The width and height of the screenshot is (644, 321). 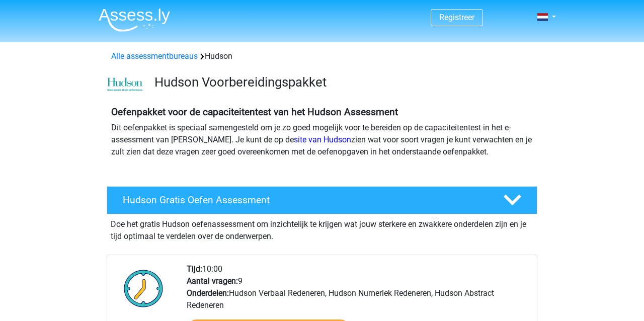 I want to click on b: Tijd:, so click(x=194, y=269).